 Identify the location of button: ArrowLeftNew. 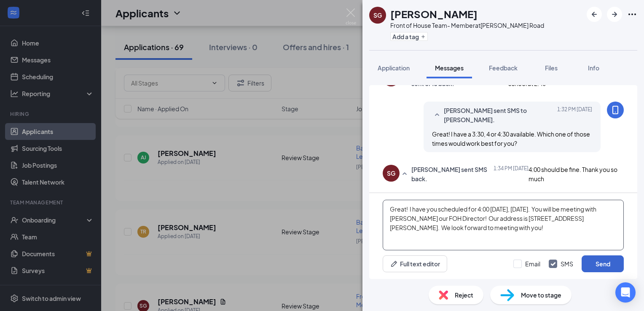
(594, 15).